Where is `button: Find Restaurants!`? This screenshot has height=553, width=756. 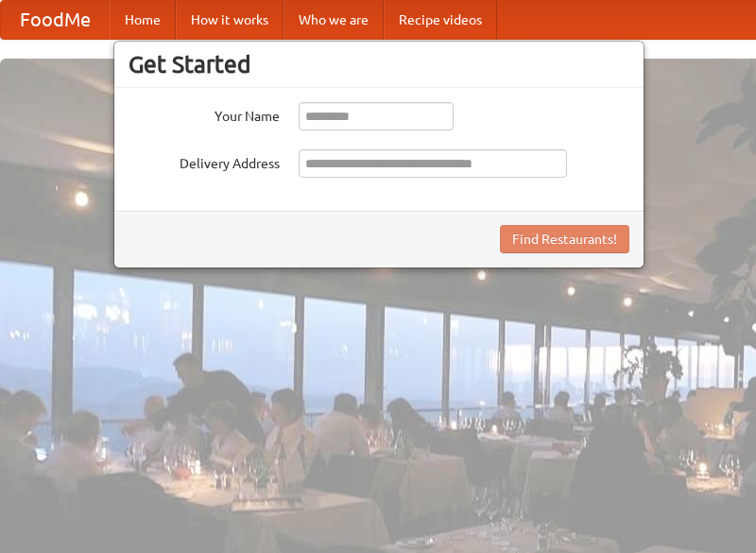 button: Find Restaurants! is located at coordinates (563, 239).